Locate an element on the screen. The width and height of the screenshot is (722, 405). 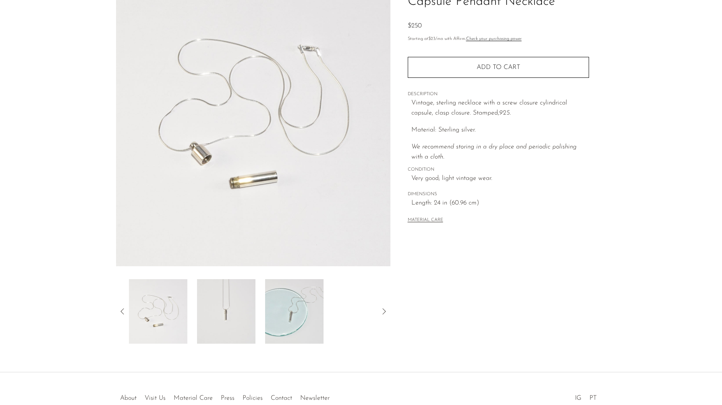
button: Add to cart is located at coordinates (498, 67).